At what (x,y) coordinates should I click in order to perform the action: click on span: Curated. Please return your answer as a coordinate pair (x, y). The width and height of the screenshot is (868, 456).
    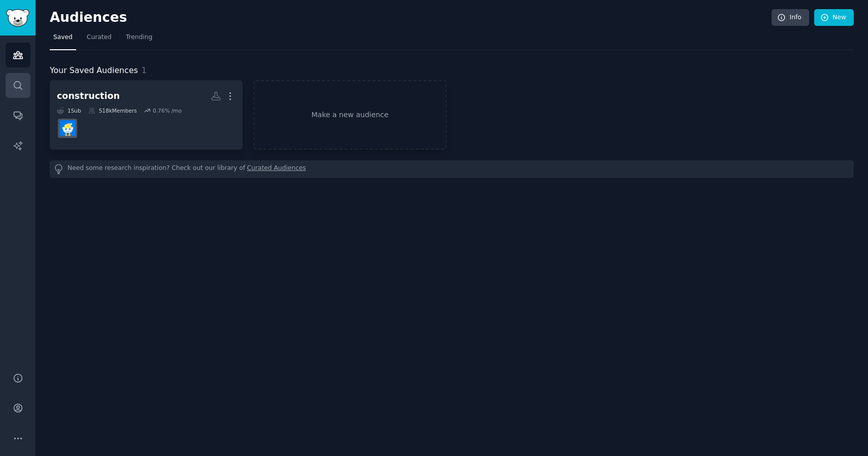
    Looking at the image, I should click on (99, 38).